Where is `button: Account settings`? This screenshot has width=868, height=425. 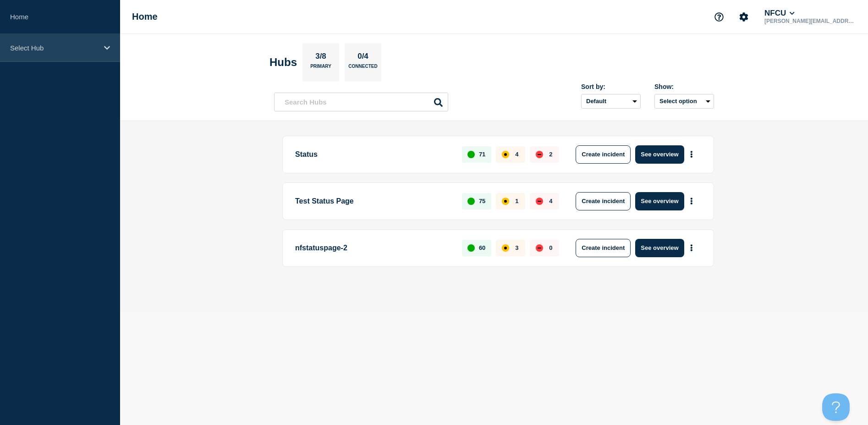 button: Account settings is located at coordinates (744, 17).